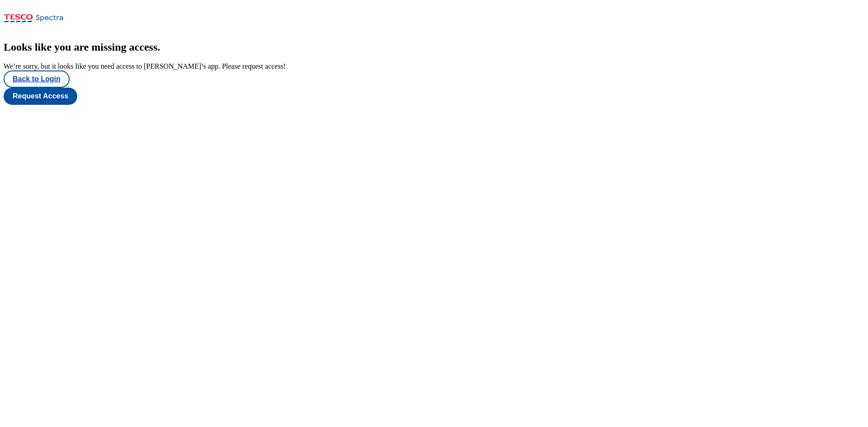 Image resolution: width=868 pixels, height=427 pixels. Describe the element at coordinates (434, 96) in the screenshot. I see `a: Request Access` at that location.